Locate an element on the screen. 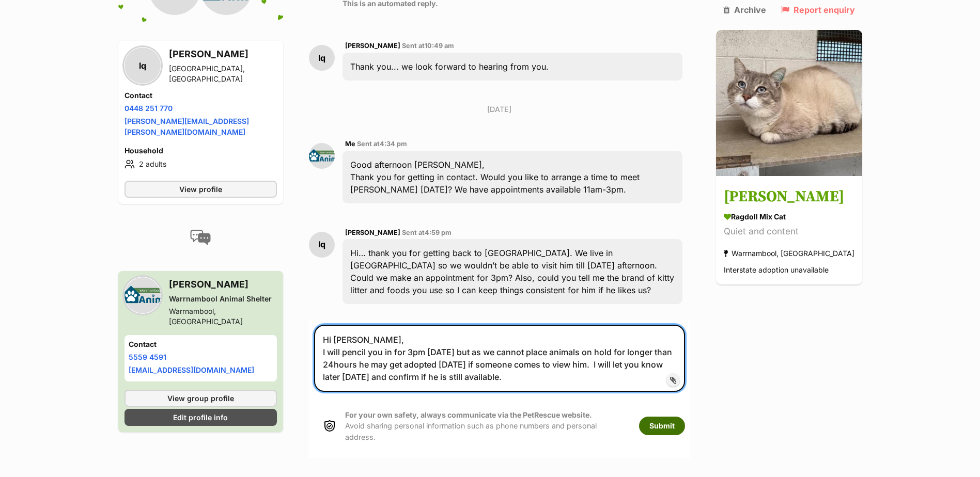  span: 4:34 pm is located at coordinates (393, 143).